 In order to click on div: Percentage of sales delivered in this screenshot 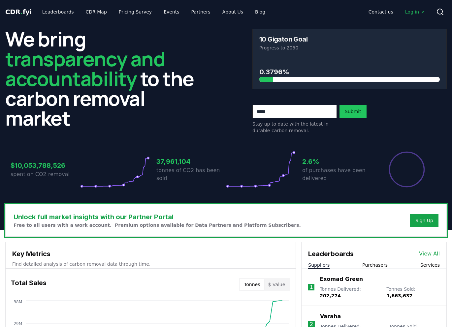, I will do `click(407, 169)`.